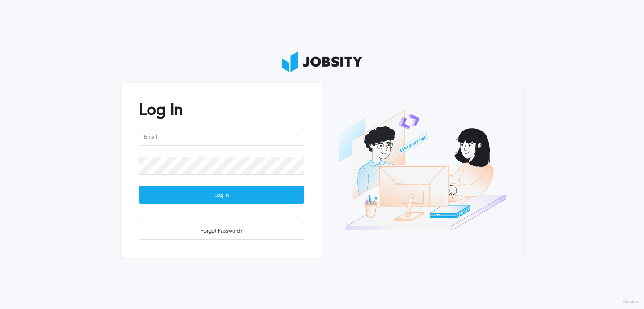 The image size is (644, 309). What do you see at coordinates (221, 231) in the screenshot?
I see `button: Forgot Password?` at bounding box center [221, 231].